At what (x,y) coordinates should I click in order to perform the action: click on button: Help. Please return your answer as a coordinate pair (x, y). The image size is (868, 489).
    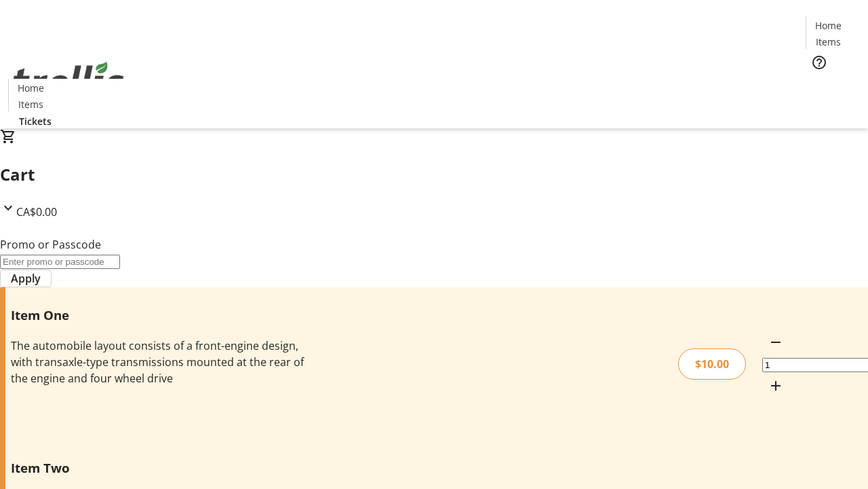
    Looking at the image, I should click on (819, 62).